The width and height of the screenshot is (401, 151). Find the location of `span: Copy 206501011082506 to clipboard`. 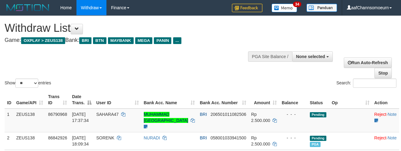

span: Copy 206501011082506 to clipboard is located at coordinates (228, 114).